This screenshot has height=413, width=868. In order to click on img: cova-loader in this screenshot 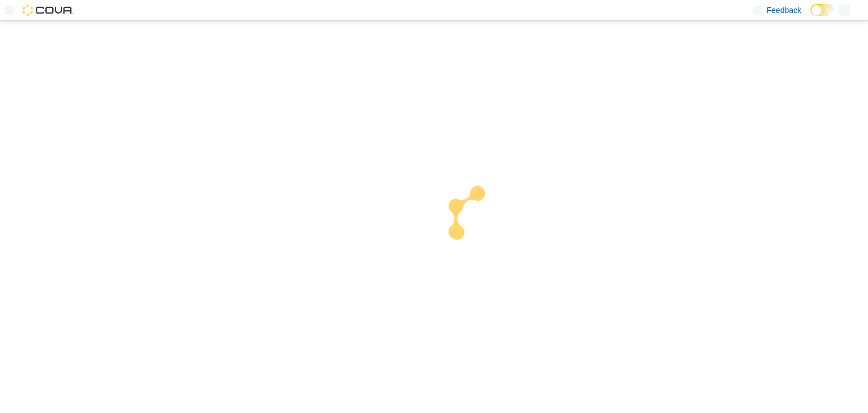, I will do `click(477, 220)`.